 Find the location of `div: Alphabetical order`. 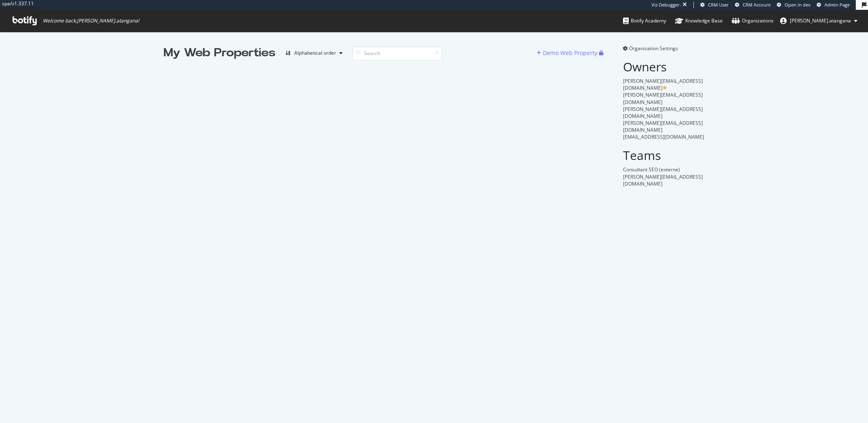

div: Alphabetical order is located at coordinates (315, 53).